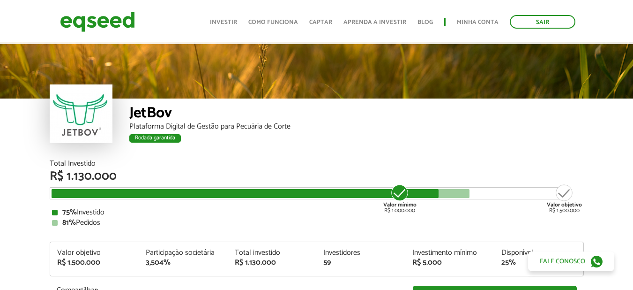 The height and width of the screenshot is (290, 633). What do you see at coordinates (95, 253) in the screenshot?
I see `div: Valor objetivo` at bounding box center [95, 253].